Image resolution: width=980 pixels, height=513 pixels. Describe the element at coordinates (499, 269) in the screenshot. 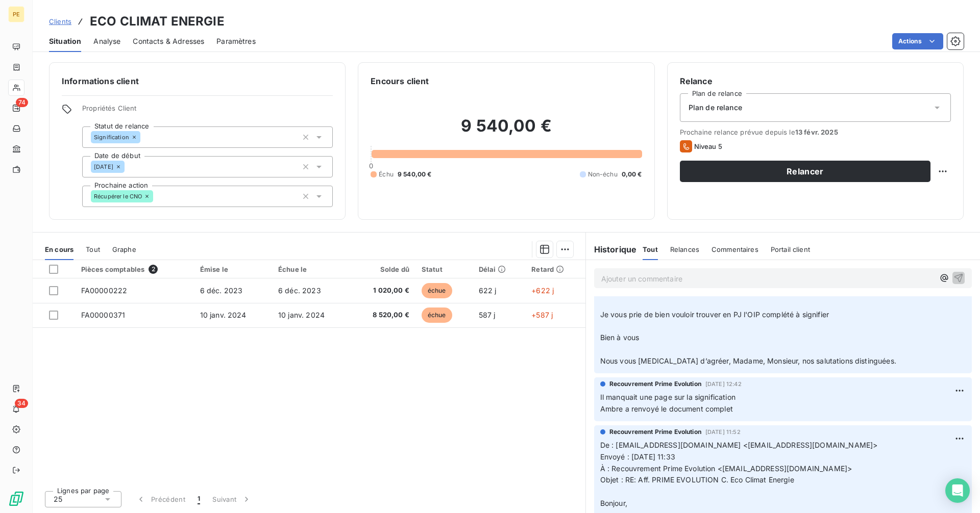

I see `div: Délai` at that location.